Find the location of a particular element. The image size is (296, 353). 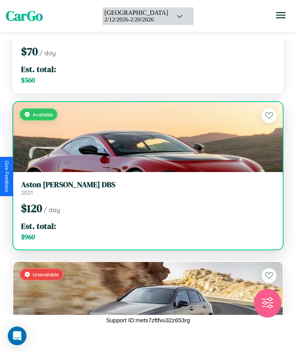

span: 2021 is located at coordinates (27, 193).